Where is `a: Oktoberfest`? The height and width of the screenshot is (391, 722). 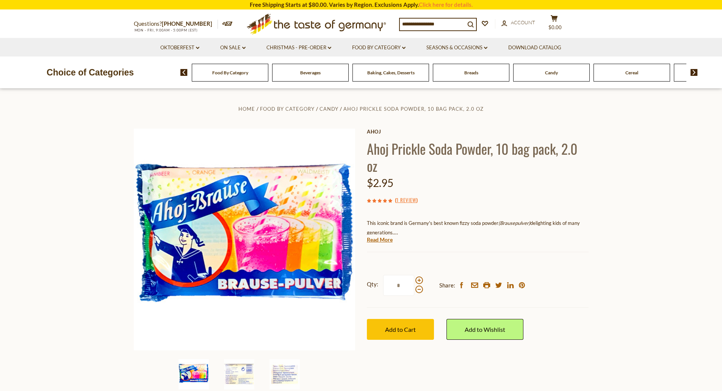 a: Oktoberfest is located at coordinates (180, 48).